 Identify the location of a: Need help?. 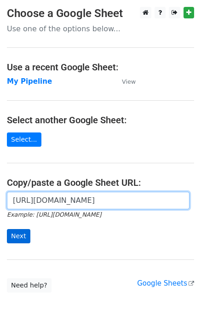
(29, 285).